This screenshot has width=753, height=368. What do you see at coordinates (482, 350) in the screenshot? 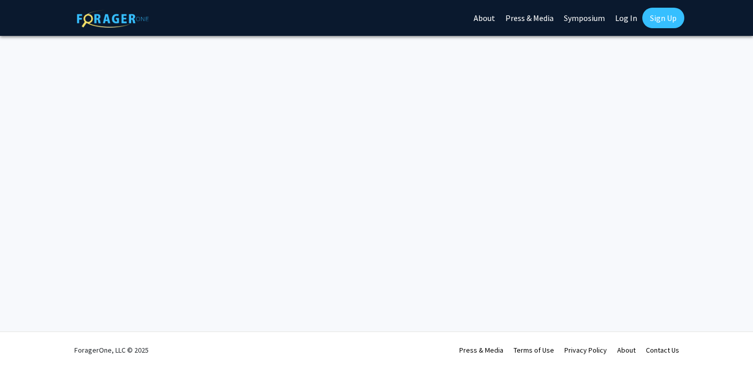
I see `a: Press & Media` at bounding box center [482, 350].